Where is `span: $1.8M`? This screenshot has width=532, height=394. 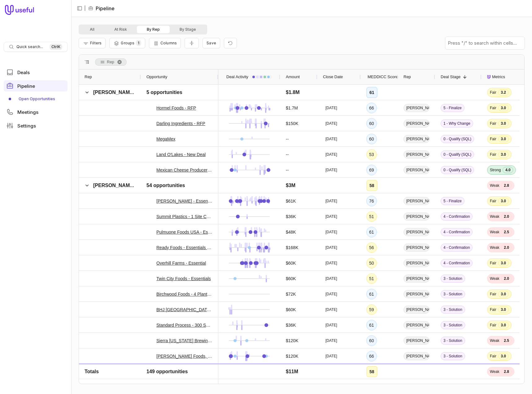
span: $1.8M is located at coordinates (293, 92).